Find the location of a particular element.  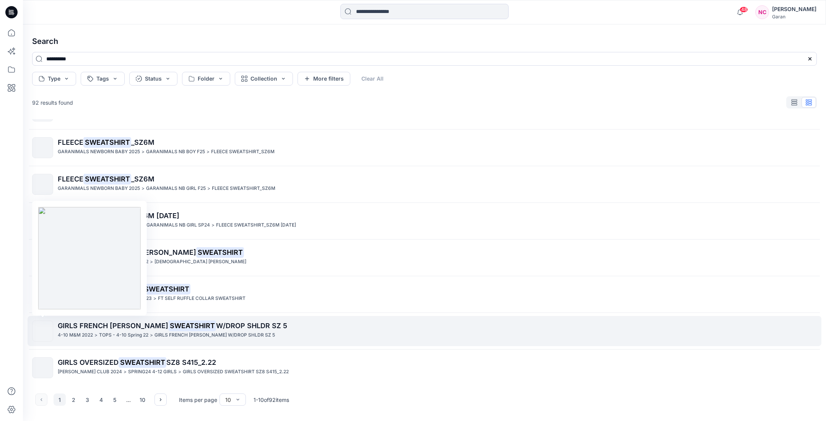

h4: Search is located at coordinates (424, 41).